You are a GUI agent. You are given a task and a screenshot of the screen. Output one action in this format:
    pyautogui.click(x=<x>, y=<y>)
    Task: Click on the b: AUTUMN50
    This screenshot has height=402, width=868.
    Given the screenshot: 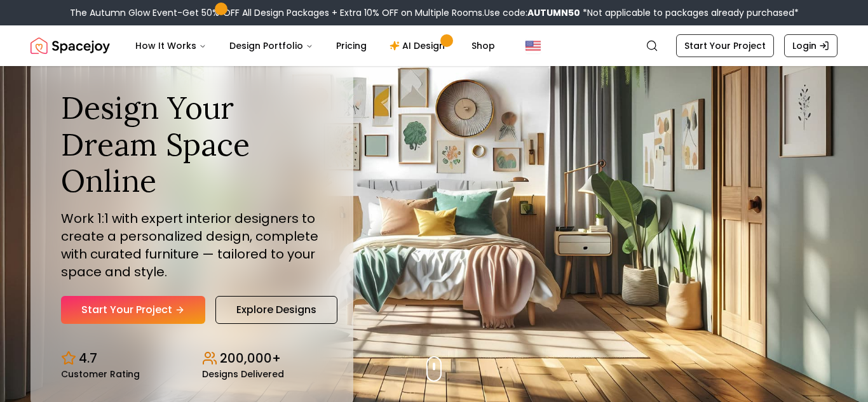 What is the action you would take?
    pyautogui.click(x=553, y=13)
    